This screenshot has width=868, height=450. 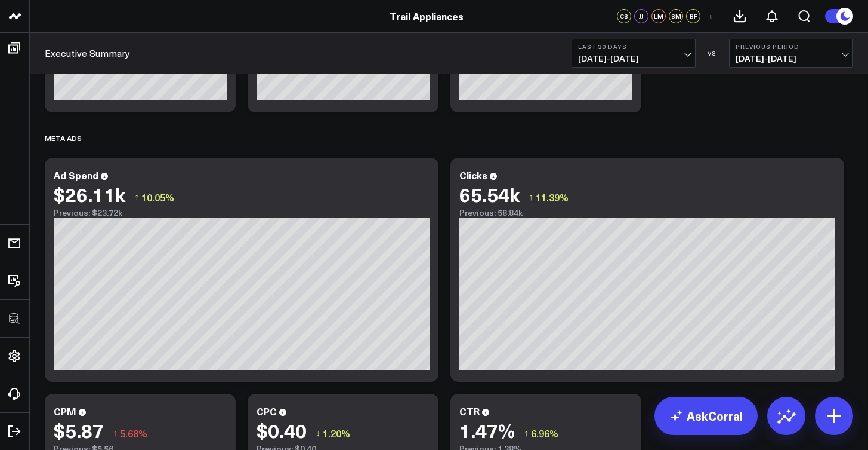 What do you see at coordinates (545, 434) in the screenshot?
I see `span: 6.96%` at bounding box center [545, 434].